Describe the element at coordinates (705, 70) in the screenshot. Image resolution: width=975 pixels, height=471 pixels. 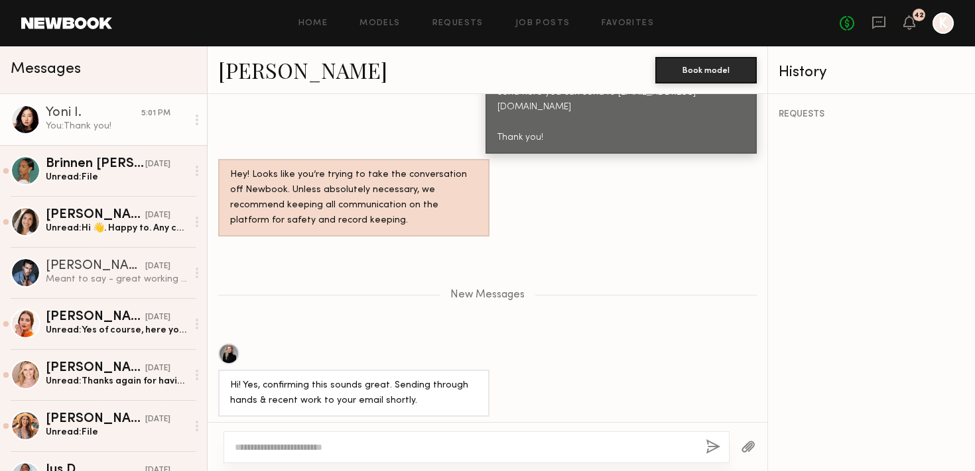
I see `button: Book model` at that location.